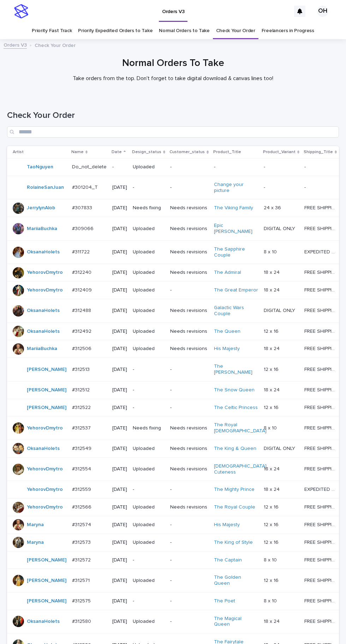 The height and width of the screenshot is (644, 346). I want to click on p: #312522, so click(82, 407).